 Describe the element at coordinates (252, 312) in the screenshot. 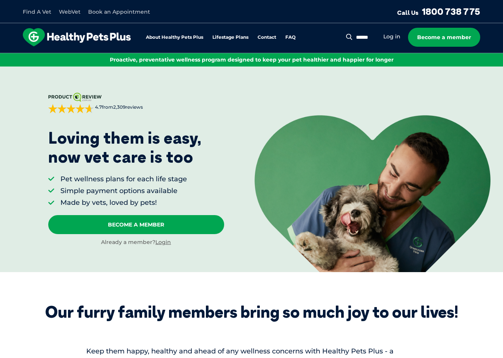

I see `div: Our furry family members bring so much joy to our lives!` at that location.